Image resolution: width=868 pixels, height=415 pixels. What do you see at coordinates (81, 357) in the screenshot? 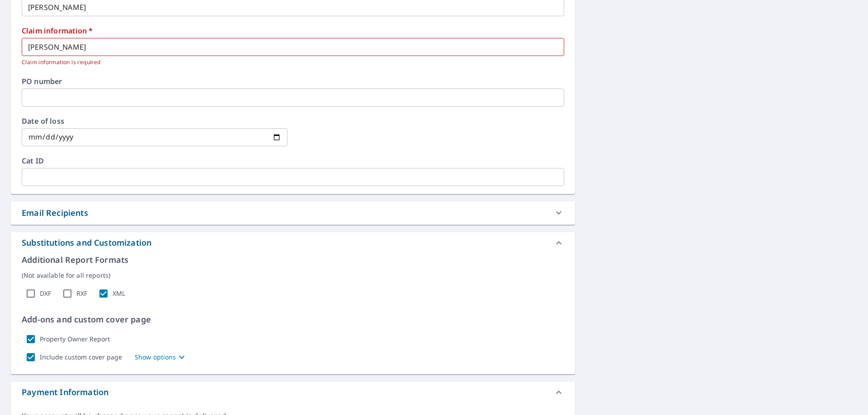
I see `label: Include custom cover page` at bounding box center [81, 357].